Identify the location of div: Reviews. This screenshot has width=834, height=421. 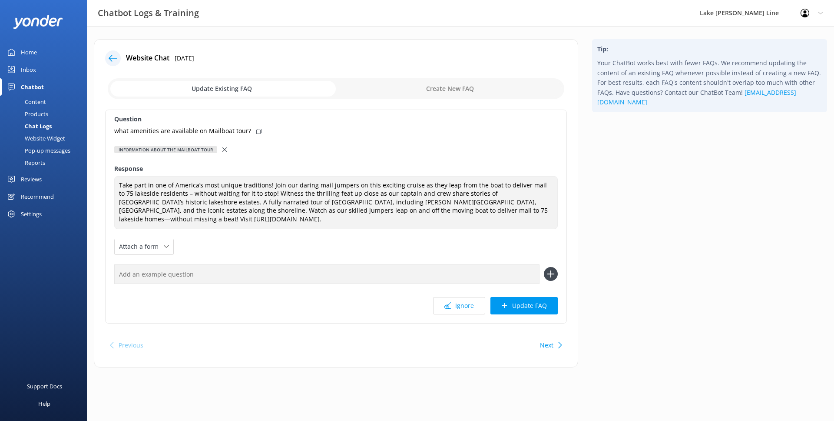
(31, 179).